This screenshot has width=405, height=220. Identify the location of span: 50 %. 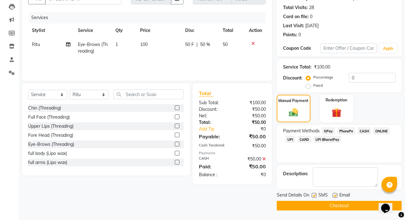
(205, 44).